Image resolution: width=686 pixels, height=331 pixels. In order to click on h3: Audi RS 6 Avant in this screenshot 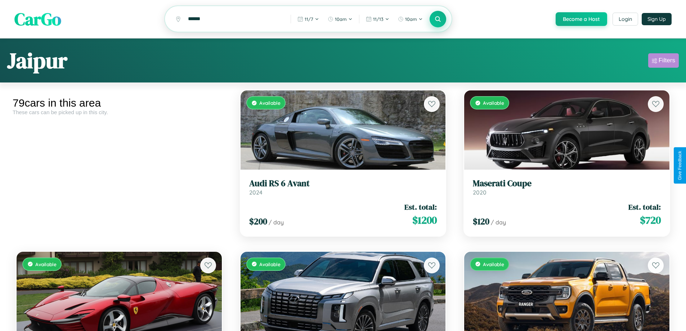, I will do `click(343, 183)`.